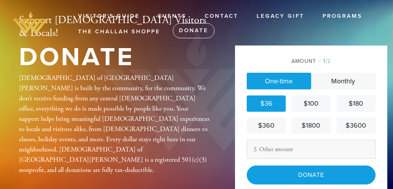 This screenshot has height=189, width=393. What do you see at coordinates (279, 81) in the screenshot?
I see `a: One-time` at bounding box center [279, 81].